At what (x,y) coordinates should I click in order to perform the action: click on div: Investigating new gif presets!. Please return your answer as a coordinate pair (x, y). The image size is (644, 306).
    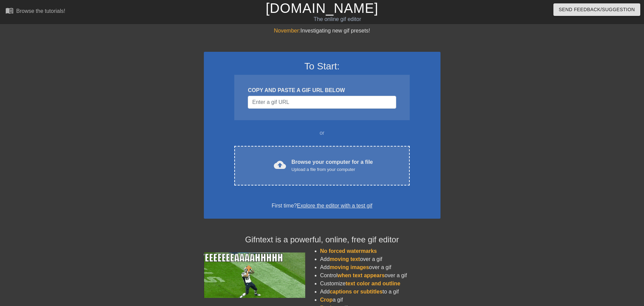
    Looking at the image, I should click on (322, 31).